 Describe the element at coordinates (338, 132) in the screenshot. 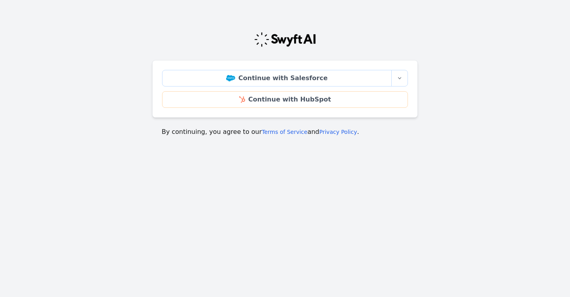

I see `a: Privacy Policy` at that location.